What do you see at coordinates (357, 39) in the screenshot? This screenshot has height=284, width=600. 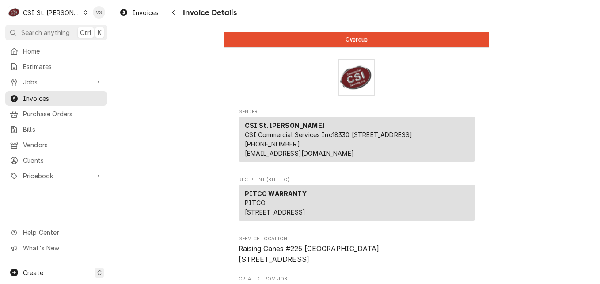 I see `span: Overdue` at bounding box center [357, 39].